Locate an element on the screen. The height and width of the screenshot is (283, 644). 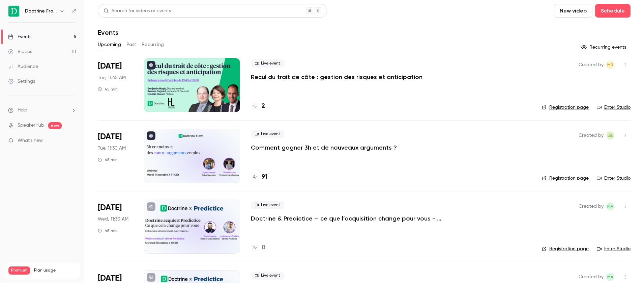
span: Tue, 11:45 AM is located at coordinates (112, 77).